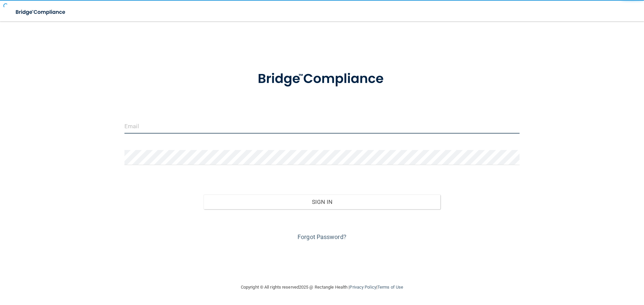 The height and width of the screenshot is (305, 644). Describe the element at coordinates (363, 287) in the screenshot. I see `a: Privacy Policy` at that location.